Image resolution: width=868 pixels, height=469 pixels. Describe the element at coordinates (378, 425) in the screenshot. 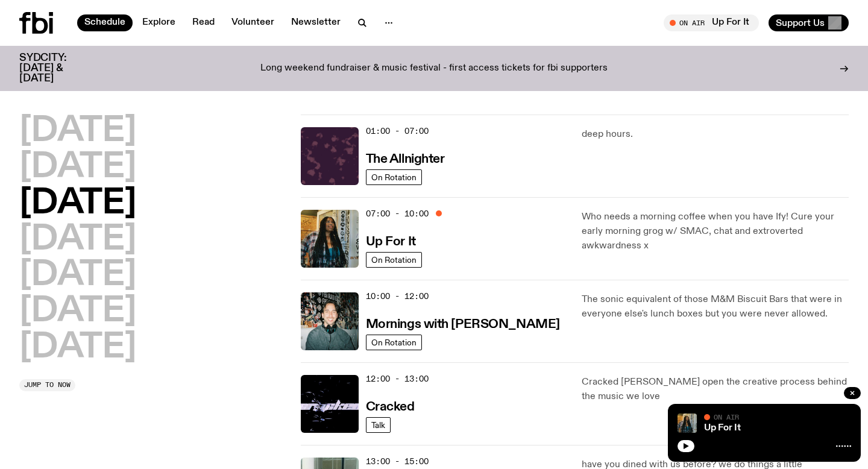

I see `a: Talk` at that location.